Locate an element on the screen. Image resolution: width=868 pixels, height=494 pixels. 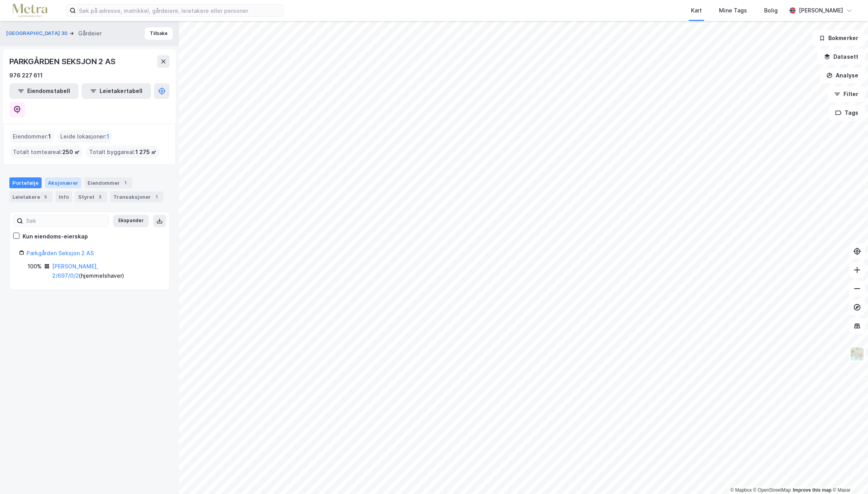
input: Søk is located at coordinates (65, 221).